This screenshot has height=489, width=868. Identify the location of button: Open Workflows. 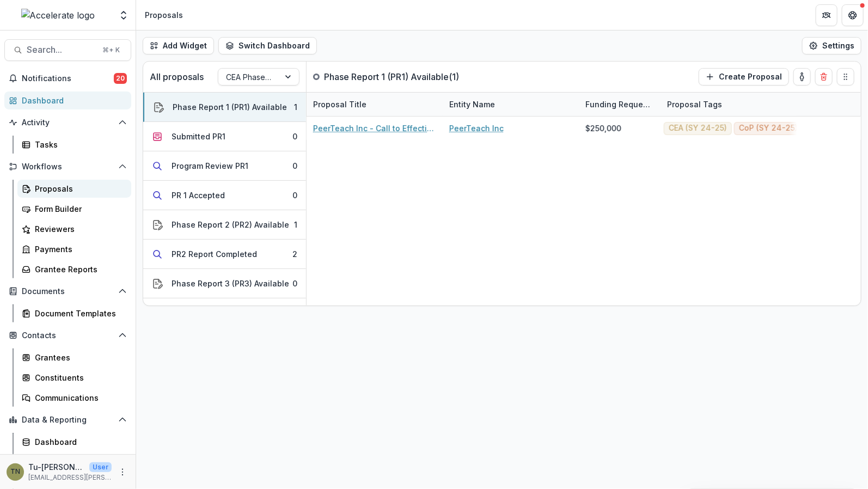
(68, 167).